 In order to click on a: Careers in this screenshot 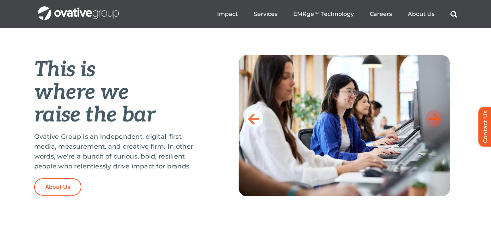, I will do `click(381, 14)`.